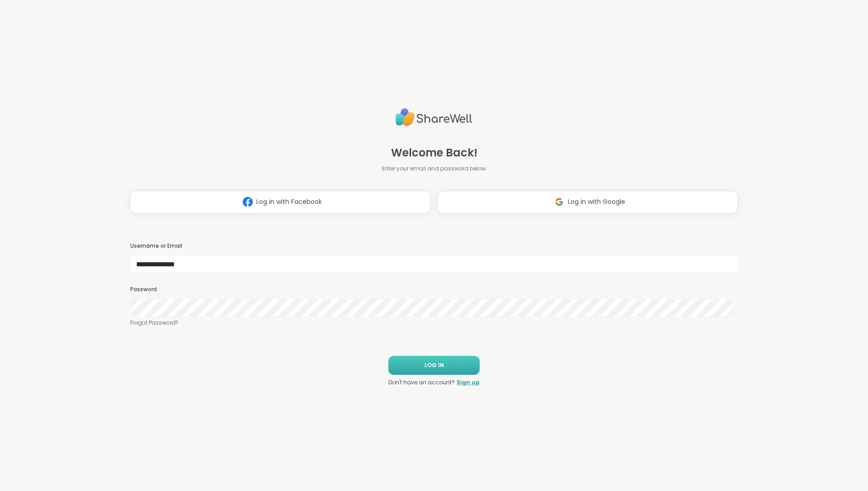 The height and width of the screenshot is (491, 868). What do you see at coordinates (434, 153) in the screenshot?
I see `span: Welcome Back!` at bounding box center [434, 153].